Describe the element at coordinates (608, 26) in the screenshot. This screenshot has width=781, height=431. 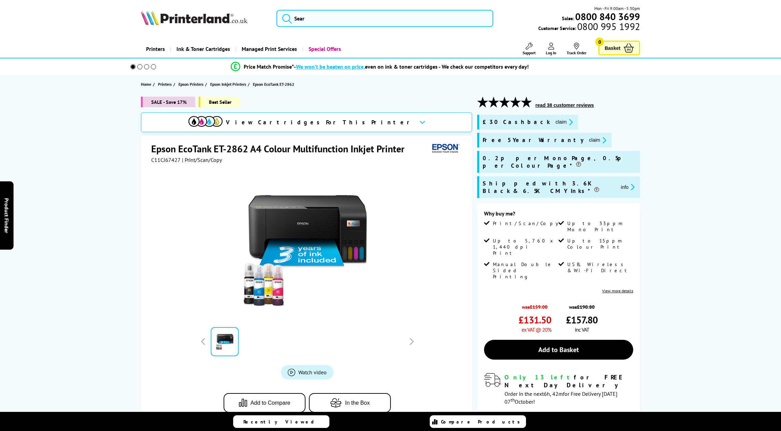
I see `span: 0800 995 1992` at that location.